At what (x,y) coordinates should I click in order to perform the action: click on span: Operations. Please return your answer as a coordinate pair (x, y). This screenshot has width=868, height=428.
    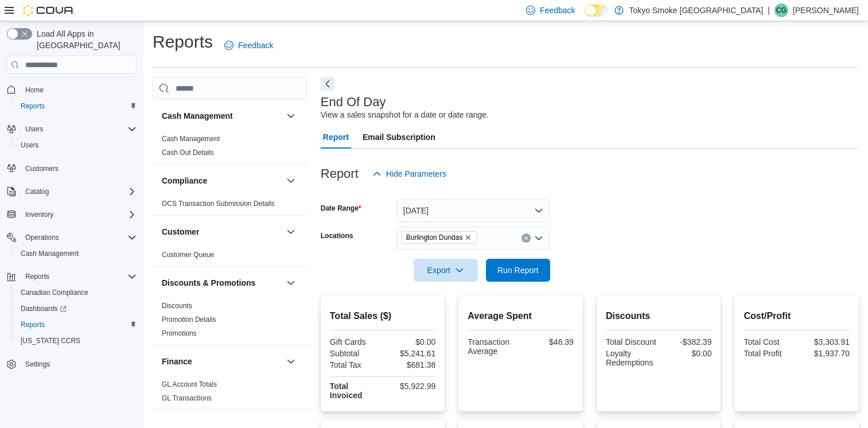
    Looking at the image, I should click on (42, 237).